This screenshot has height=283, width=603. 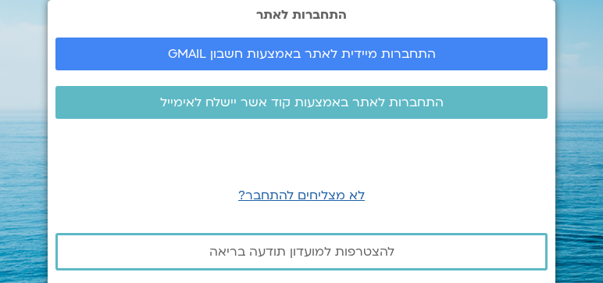 What do you see at coordinates (302, 252) in the screenshot?
I see `a: להצטרפות למועדון תודעה בריאה` at bounding box center [302, 252].